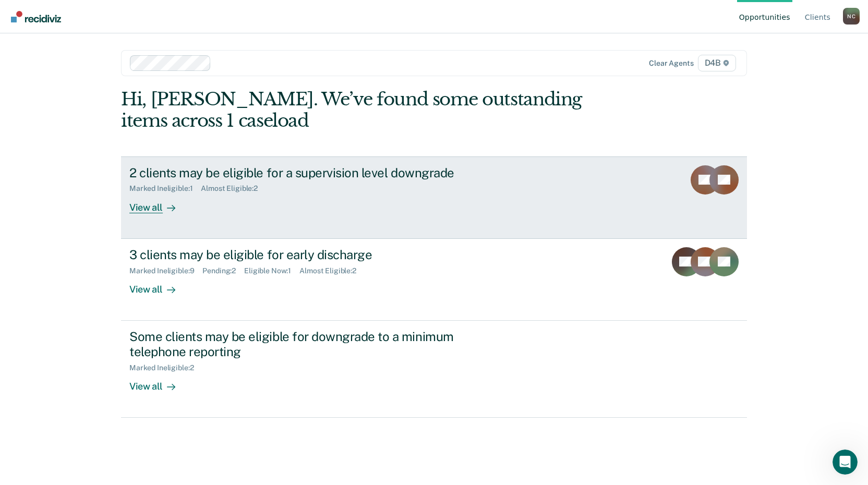 Image resolution: width=868 pixels, height=485 pixels. What do you see at coordinates (312, 344) in the screenshot?
I see `div: Some clients may be eligible for downgrade to a minimum telephone reporting` at bounding box center [312, 344].